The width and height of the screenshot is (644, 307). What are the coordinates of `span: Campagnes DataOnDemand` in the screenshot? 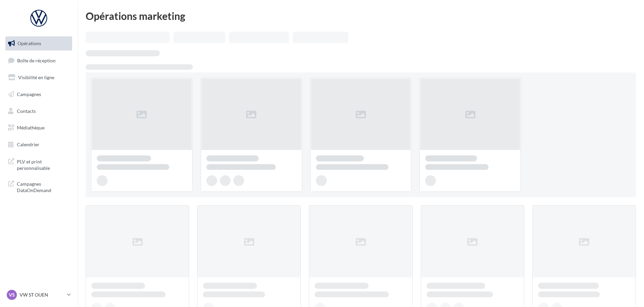 It's located at (43, 187).